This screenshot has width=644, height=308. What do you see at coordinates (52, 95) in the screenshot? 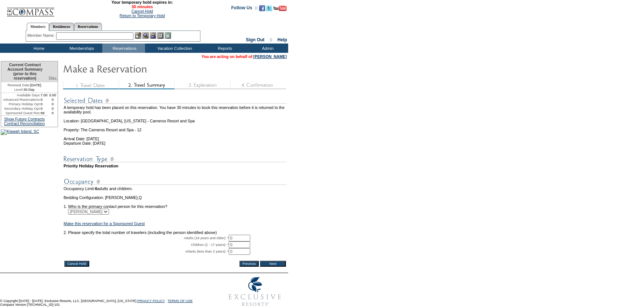
I see `td: 0.00` at bounding box center [52, 95].